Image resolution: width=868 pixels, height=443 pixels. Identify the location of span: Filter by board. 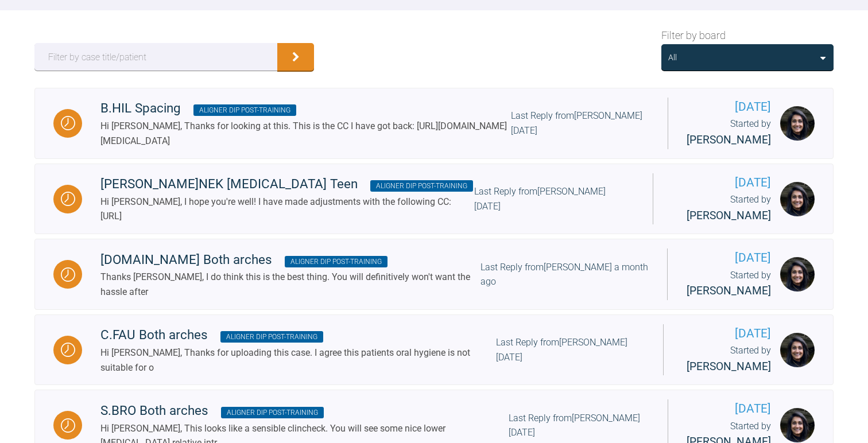
(693, 36).